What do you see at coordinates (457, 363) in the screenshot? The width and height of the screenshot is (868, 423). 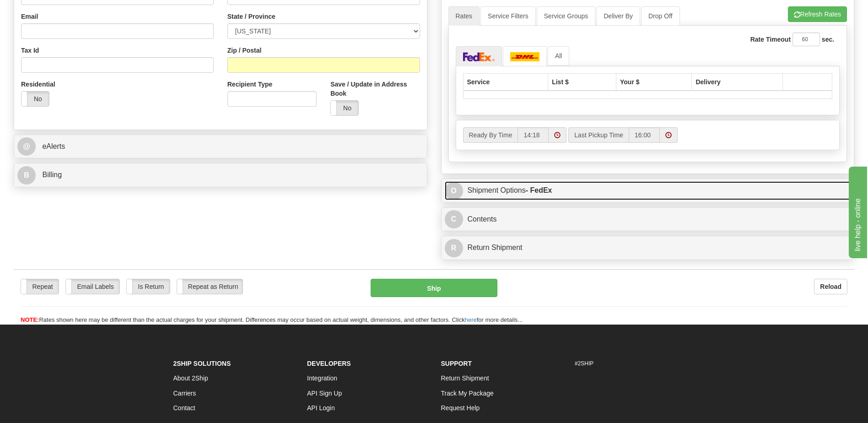 I see `strong: Support` at bounding box center [457, 363].